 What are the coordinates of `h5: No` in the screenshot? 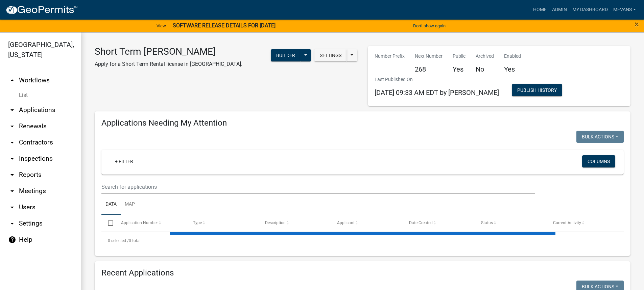 It's located at (485, 69).